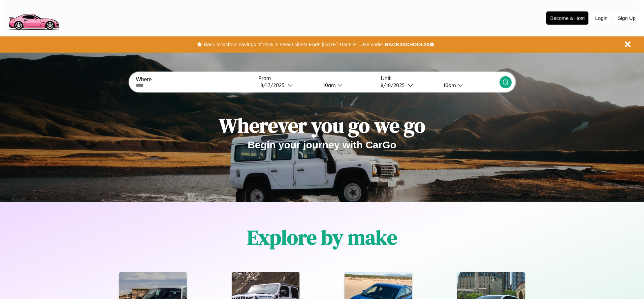 The width and height of the screenshot is (644, 299). What do you see at coordinates (394, 85) in the screenshot?
I see `div: 8 / 18 / 2025` at bounding box center [394, 85].